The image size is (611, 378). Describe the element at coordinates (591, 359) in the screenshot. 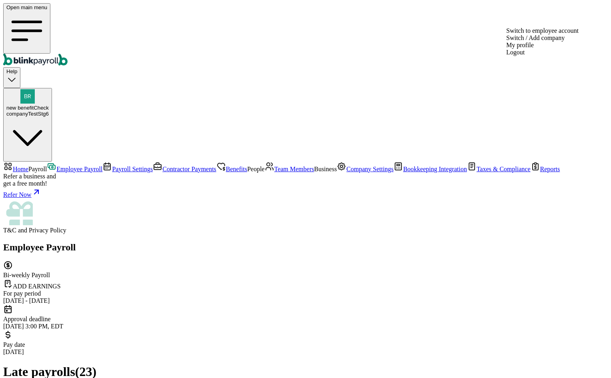

I see `div: Chat Widget` at that location.